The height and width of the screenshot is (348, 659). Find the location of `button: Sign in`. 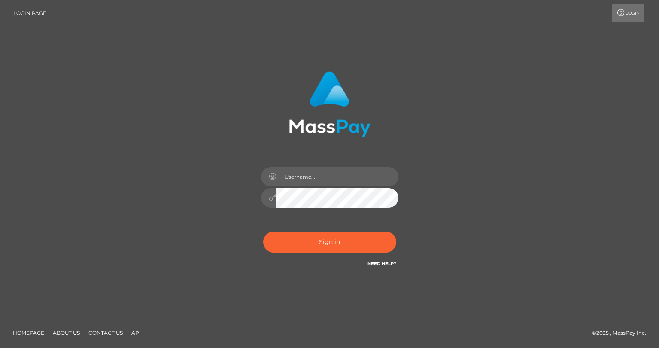

button: Sign in is located at coordinates (330, 242).